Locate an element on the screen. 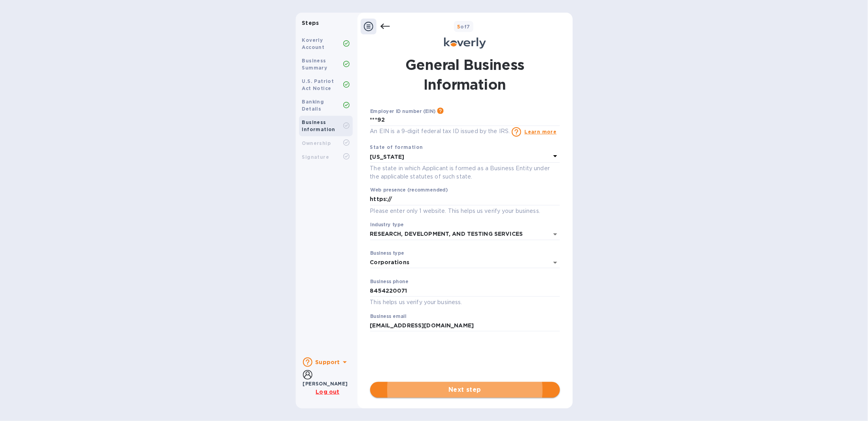 Image resolution: width=868 pixels, height=421 pixels. b: Support is located at coordinates (328, 362).